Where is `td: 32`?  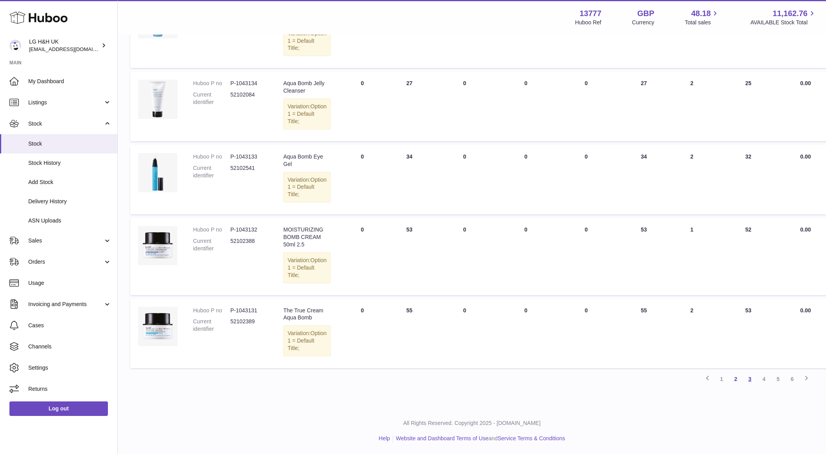 td: 32 is located at coordinates (748, 180).